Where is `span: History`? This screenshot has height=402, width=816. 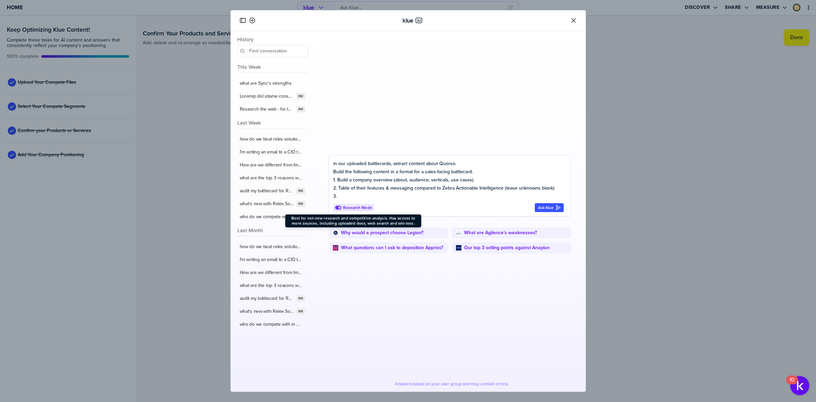
span: History is located at coordinates (273, 39).